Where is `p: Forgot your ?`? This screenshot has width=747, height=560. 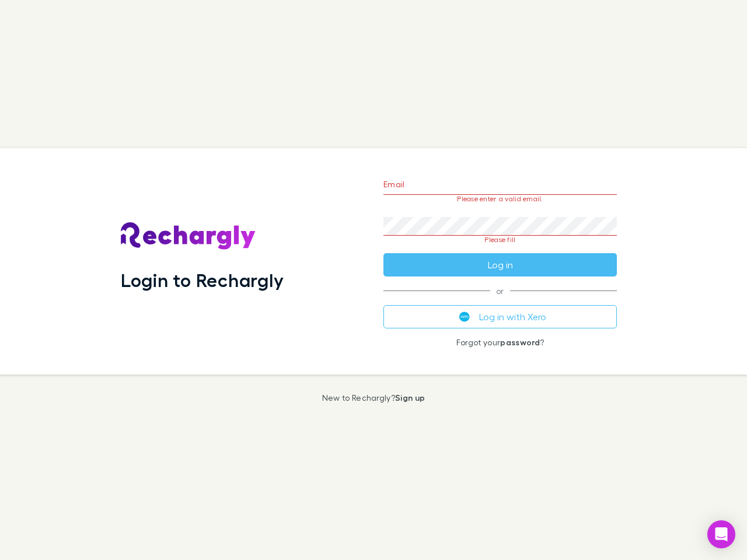 p: Forgot your ? is located at coordinates (500, 342).